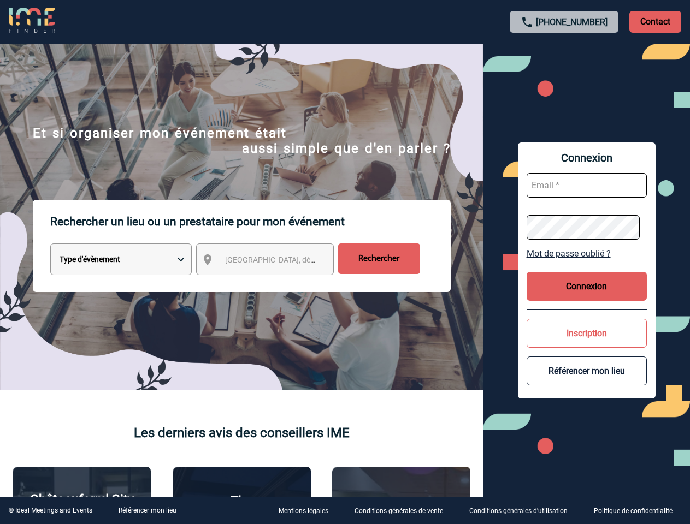  What do you see at coordinates (399, 512) in the screenshot?
I see `p: Conditions générales de vente` at bounding box center [399, 512].